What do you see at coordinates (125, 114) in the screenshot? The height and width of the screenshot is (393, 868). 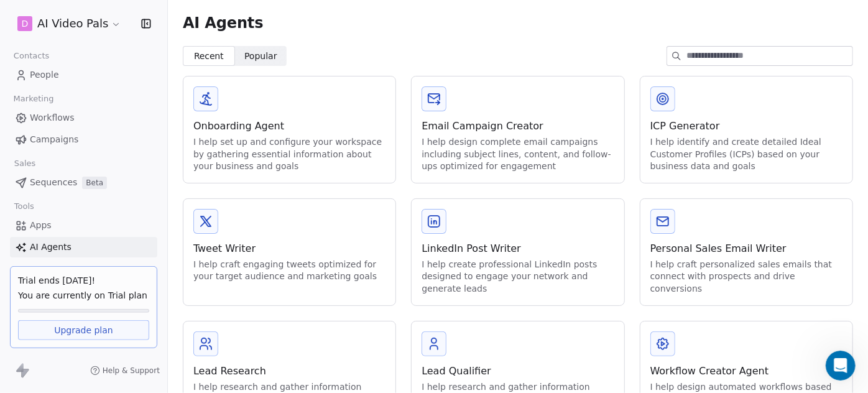 I see `div: Scott says…` at bounding box center [125, 114].